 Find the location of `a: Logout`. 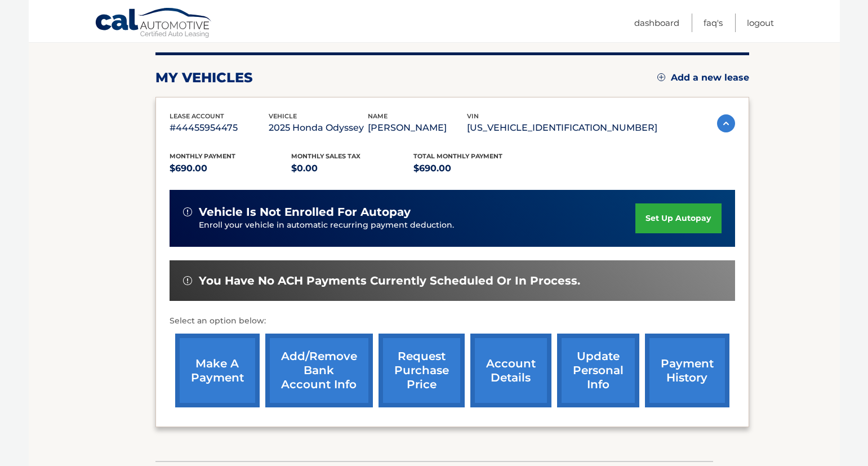

a: Logout is located at coordinates (761, 23).